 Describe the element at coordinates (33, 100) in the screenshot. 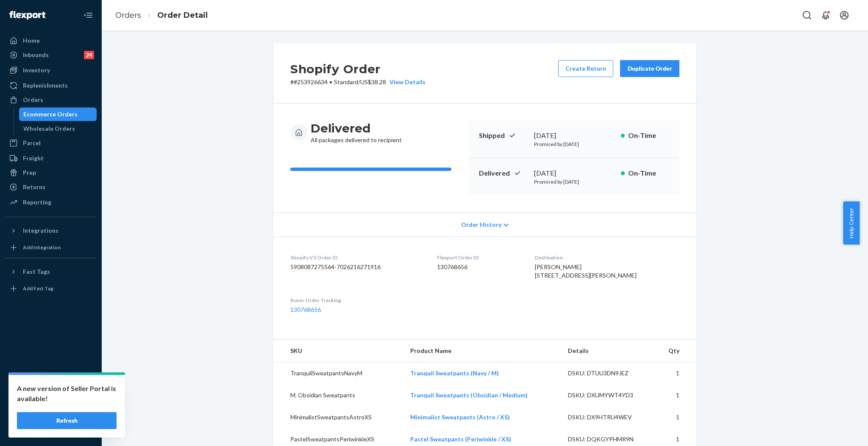

I see `div: Orders` at that location.